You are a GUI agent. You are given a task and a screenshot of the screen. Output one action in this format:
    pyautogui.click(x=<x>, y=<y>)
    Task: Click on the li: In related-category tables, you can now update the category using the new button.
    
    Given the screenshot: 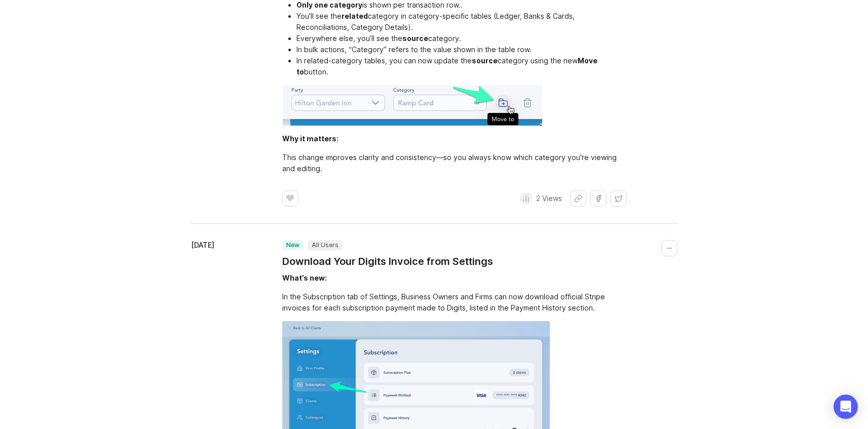 What is the action you would take?
    pyautogui.click(x=461, y=67)
    